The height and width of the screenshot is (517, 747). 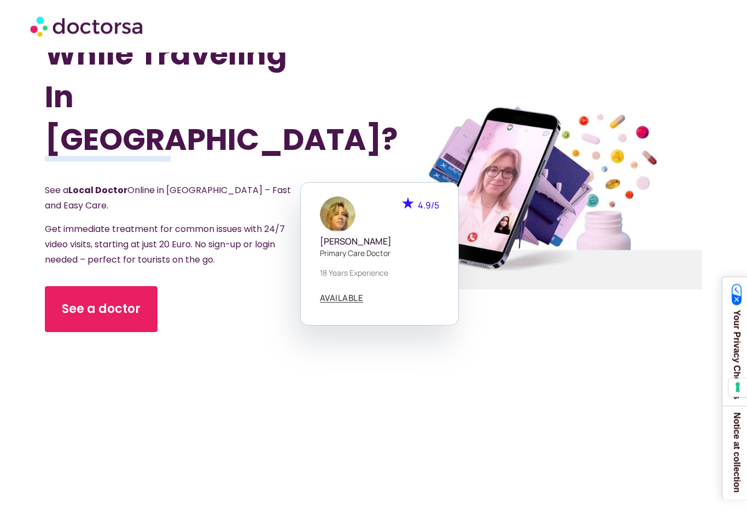 What do you see at coordinates (380, 273) in the screenshot?
I see `p: 18 years experience` at bounding box center [380, 273].